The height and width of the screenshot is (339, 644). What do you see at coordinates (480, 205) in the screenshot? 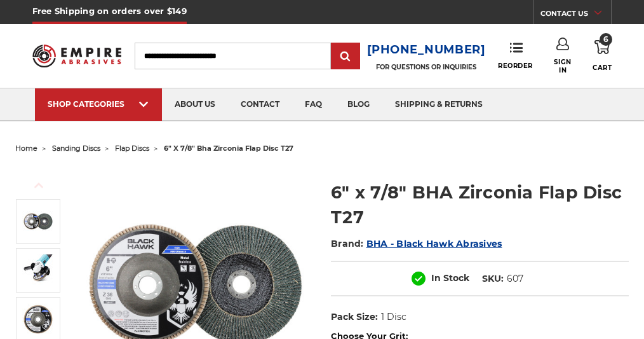
I see `h1: 6" x 7/8" BHA Zirconia Flap Disc T27` at bounding box center [480, 205].